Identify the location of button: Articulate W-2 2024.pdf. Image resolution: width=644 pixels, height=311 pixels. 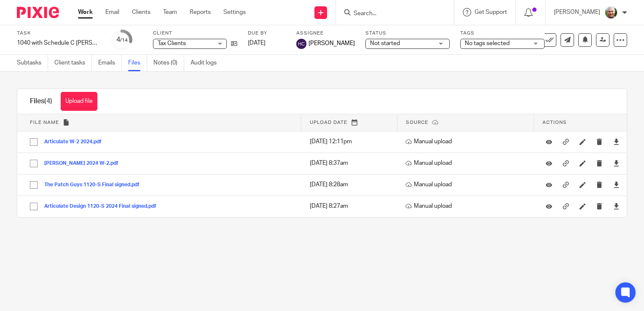
(76, 142).